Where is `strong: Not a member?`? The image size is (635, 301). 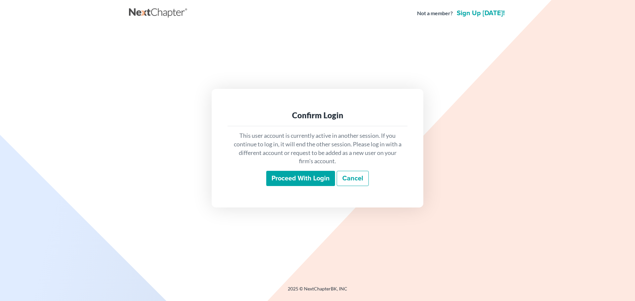
strong: Not a member? is located at coordinates (435, 13).